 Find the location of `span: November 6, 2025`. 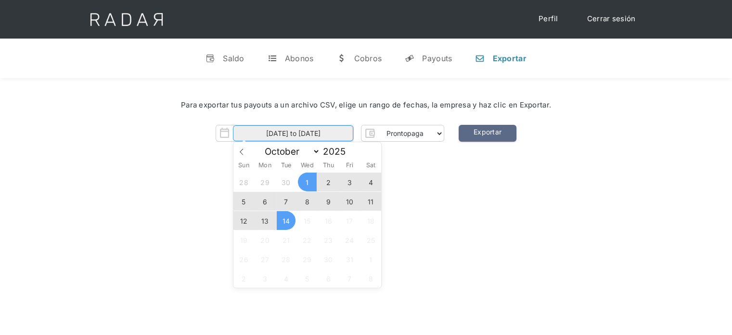

span: November 6, 2025 is located at coordinates (328, 278).